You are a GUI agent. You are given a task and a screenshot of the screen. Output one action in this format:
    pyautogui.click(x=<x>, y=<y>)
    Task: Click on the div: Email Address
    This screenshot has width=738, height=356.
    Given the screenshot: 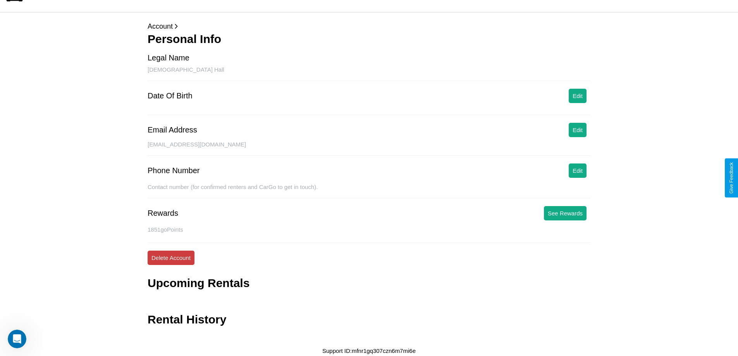 What is the action you would take?
    pyautogui.click(x=172, y=130)
    